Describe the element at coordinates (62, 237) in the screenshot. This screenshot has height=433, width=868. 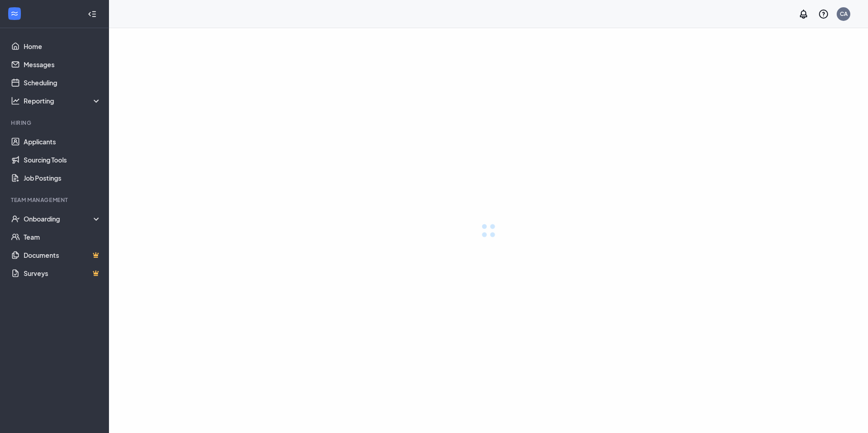
I see `a: Team` at that location.